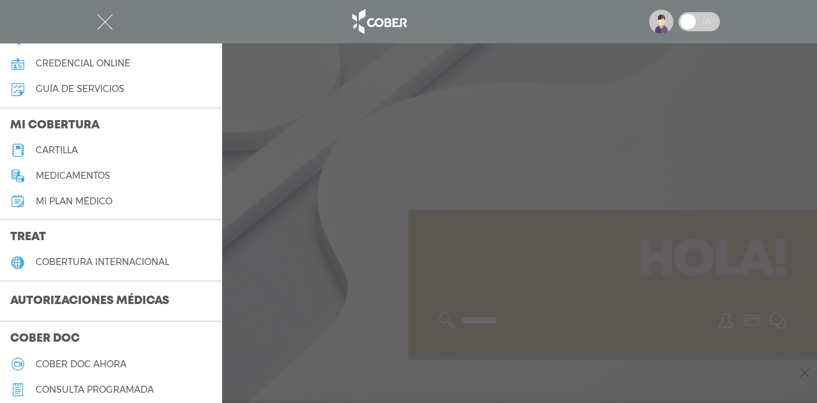  Describe the element at coordinates (102, 262) in the screenshot. I see `h5: cobertura internacional` at that location.